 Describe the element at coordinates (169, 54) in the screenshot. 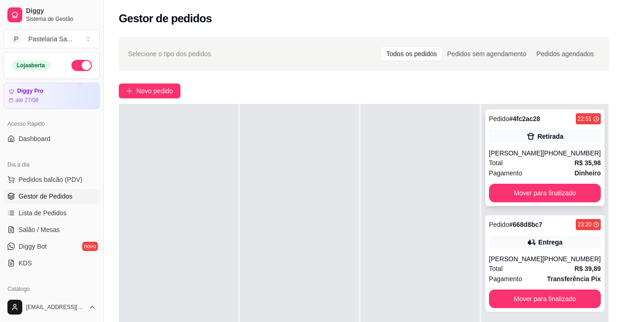

I see `span: Selecione o tipo dos pedidos` at that location.